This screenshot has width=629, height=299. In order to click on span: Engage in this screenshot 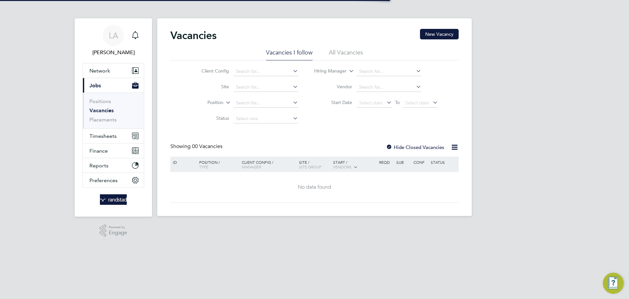, I will do `click(118, 232)`.